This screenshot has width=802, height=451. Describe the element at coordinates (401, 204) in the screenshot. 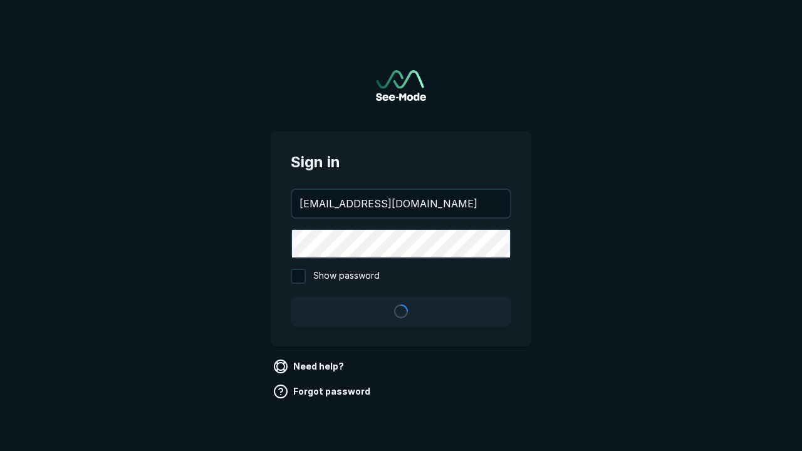

I see `input: your@email.com` at that location.